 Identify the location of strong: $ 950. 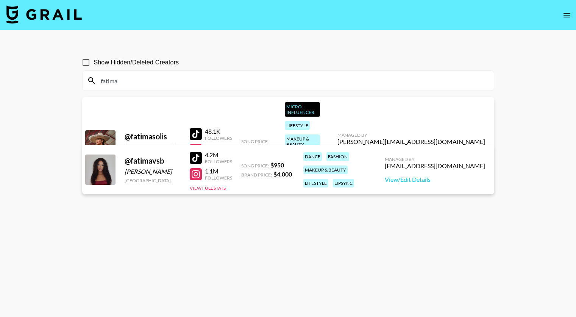
(277, 165).